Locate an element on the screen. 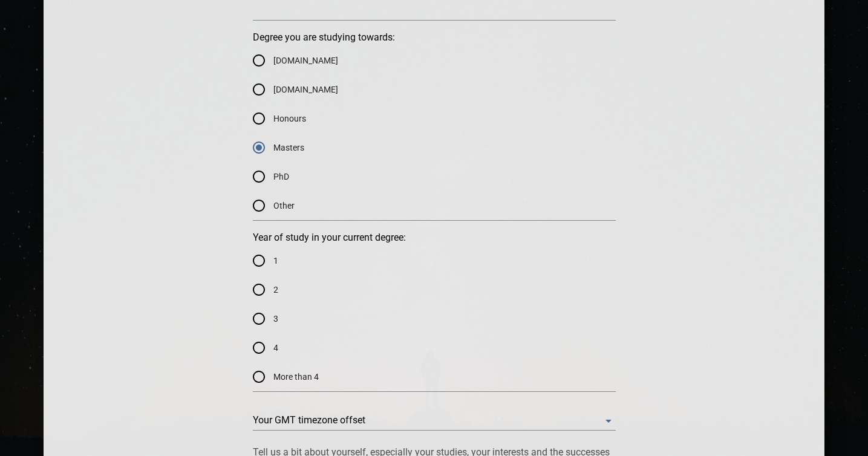 This screenshot has height=456, width=868. span: More than 4 is located at coordinates (296, 376).